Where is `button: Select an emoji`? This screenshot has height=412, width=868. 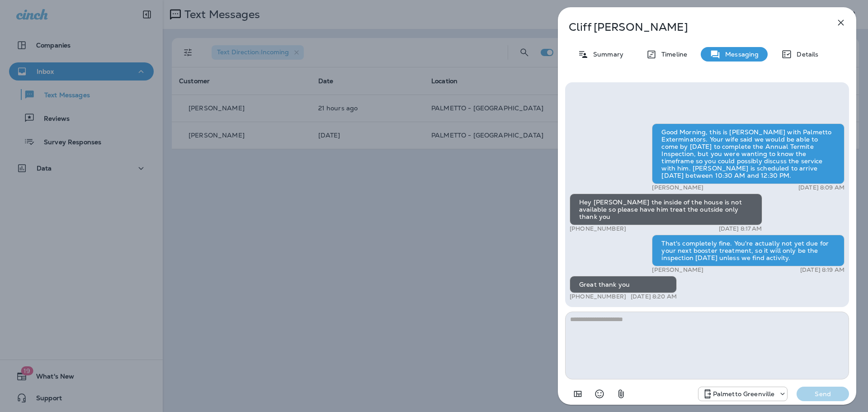
button: Select an emoji is located at coordinates (599, 394).